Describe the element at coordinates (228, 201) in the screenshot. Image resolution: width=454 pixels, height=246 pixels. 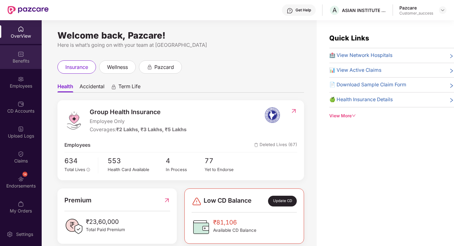
I see `span: Low CD Balance` at that location.